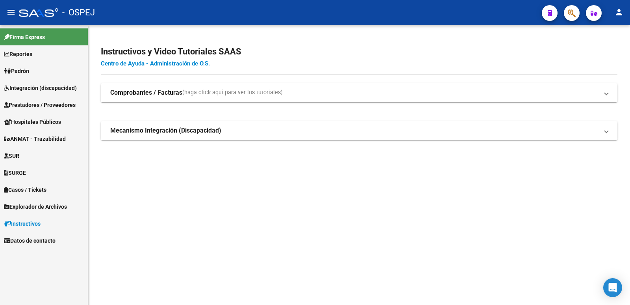 The image size is (630, 305). I want to click on span: Integración (discapacidad), so click(40, 88).